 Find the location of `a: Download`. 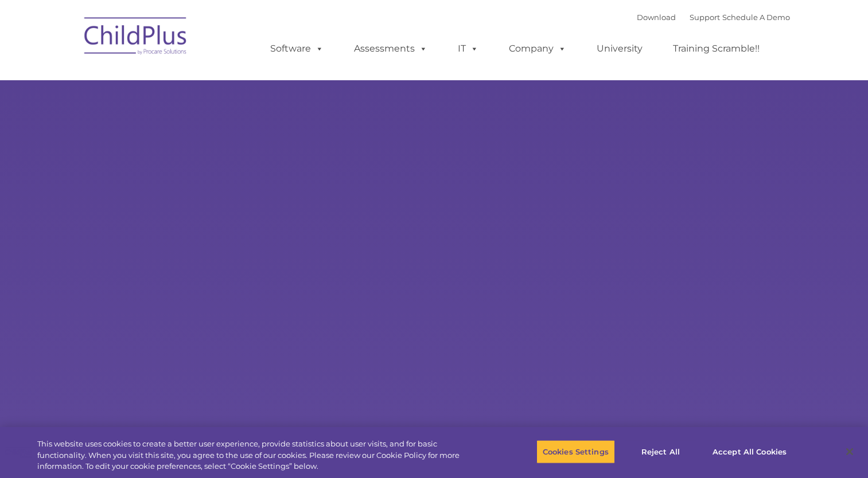

a: Download is located at coordinates (656, 17).